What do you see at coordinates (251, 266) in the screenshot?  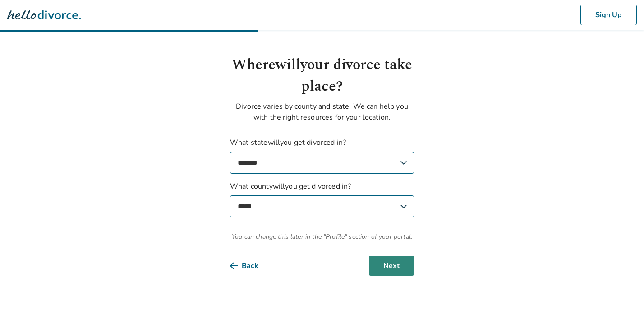 I see `button: Back` at bounding box center [251, 266].